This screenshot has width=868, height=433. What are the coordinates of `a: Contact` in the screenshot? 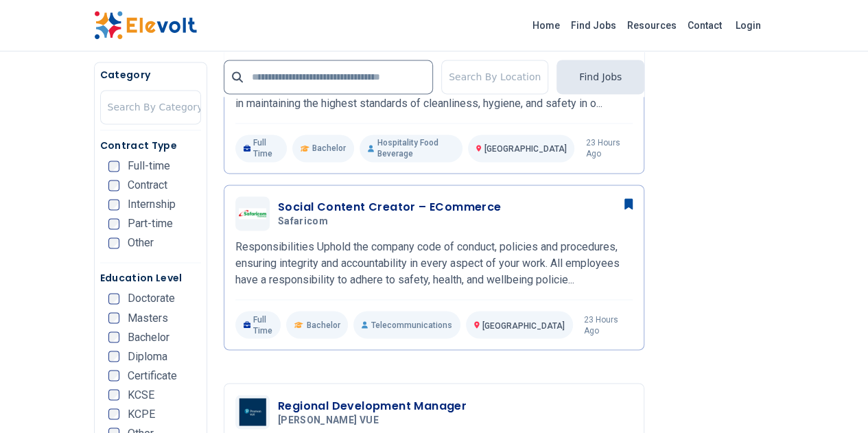 It's located at (704, 26).